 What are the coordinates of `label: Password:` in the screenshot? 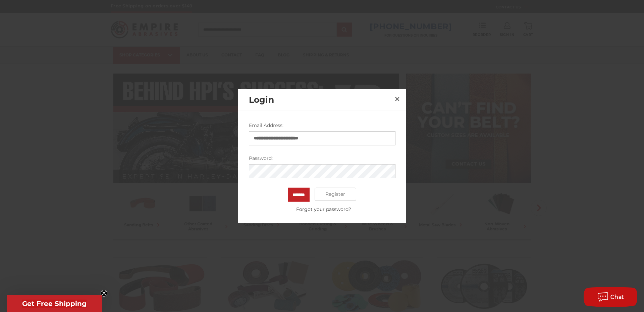 It's located at (322, 158).